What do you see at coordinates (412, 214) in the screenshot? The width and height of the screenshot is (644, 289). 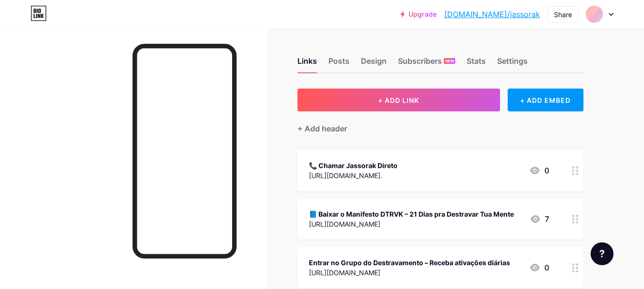 I see `div: 📘 Baixar o Manifesto DTRVK – 21 Dias pra Destravar Tua Mente` at bounding box center [412, 214].